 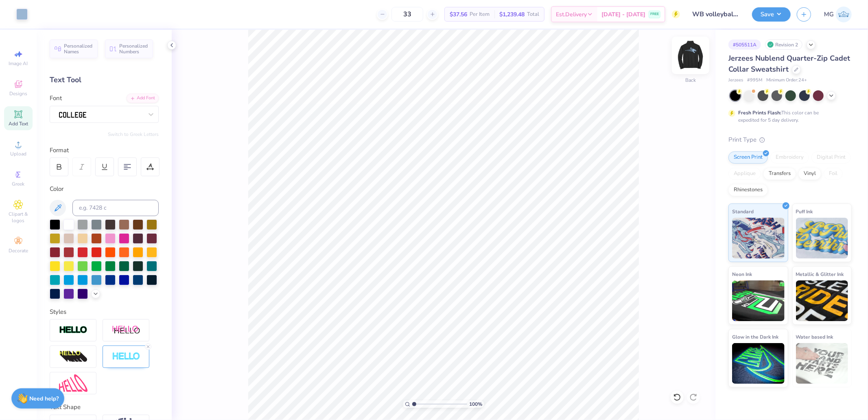 What do you see at coordinates (779, 173) in the screenshot?
I see `div: Transfers` at bounding box center [779, 173].